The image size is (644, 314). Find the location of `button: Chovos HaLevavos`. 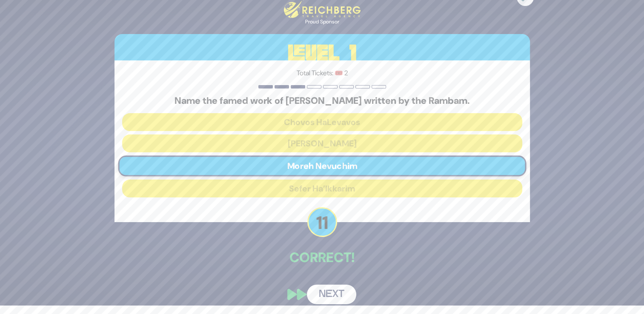

button: Chovos HaLevavos is located at coordinates (322, 122).